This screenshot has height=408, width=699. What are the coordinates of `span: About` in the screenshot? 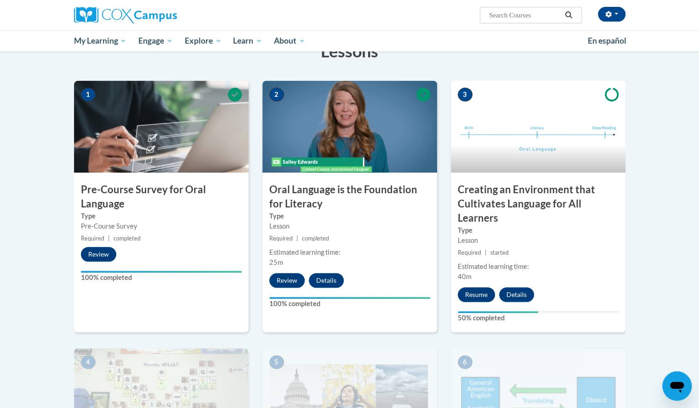 It's located at (289, 41).